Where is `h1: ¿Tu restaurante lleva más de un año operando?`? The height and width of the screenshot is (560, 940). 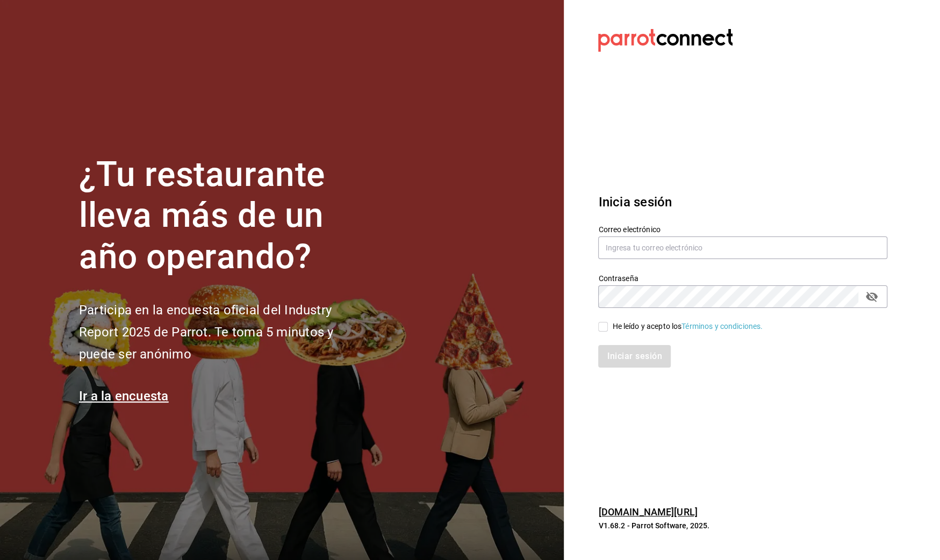 h1: ¿Tu restaurante lleva más de un año operando? is located at coordinates (224, 216).